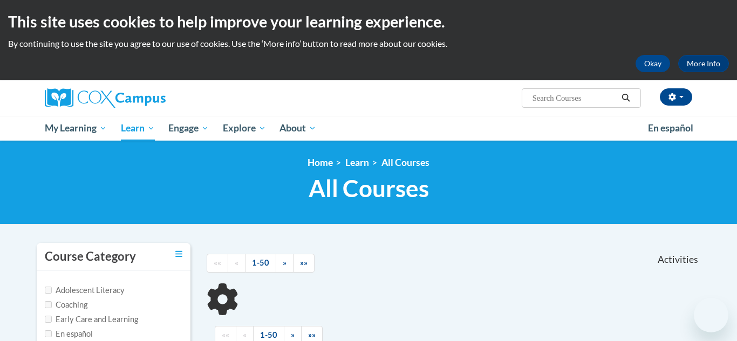 The height and width of the screenshot is (341, 737). I want to click on label: Early Care and Learning, so click(91, 320).